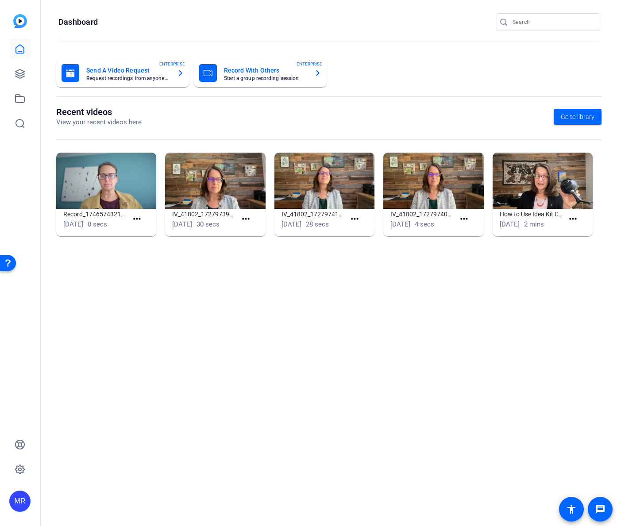 This screenshot has height=526, width=617. Describe the element at coordinates (20, 21) in the screenshot. I see `img: blue-gradient.svg` at that location.